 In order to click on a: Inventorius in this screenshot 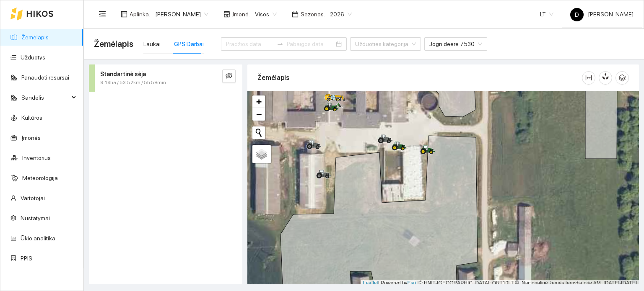, I will do `click(37, 158)`.